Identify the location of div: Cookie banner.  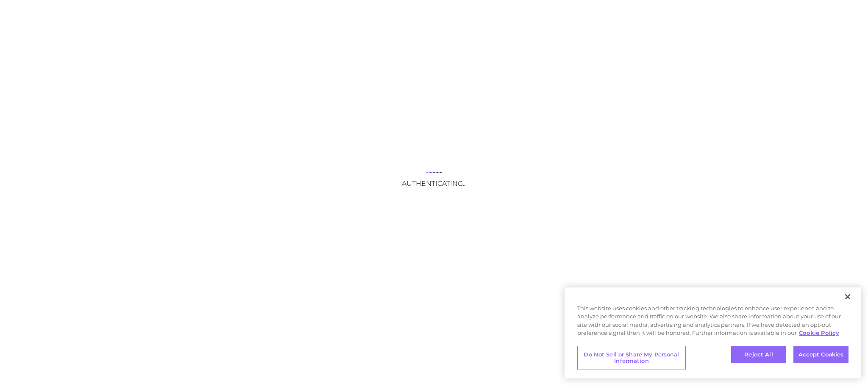
(713, 333).